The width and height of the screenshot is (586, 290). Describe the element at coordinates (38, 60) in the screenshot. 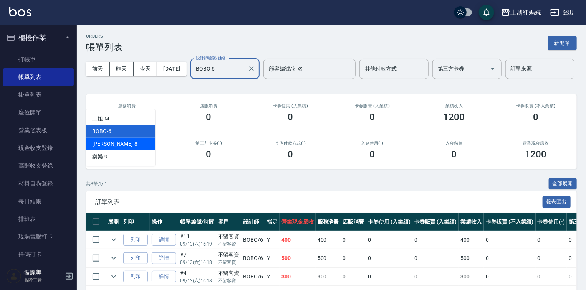

I see `a: 打帳單` at that location.